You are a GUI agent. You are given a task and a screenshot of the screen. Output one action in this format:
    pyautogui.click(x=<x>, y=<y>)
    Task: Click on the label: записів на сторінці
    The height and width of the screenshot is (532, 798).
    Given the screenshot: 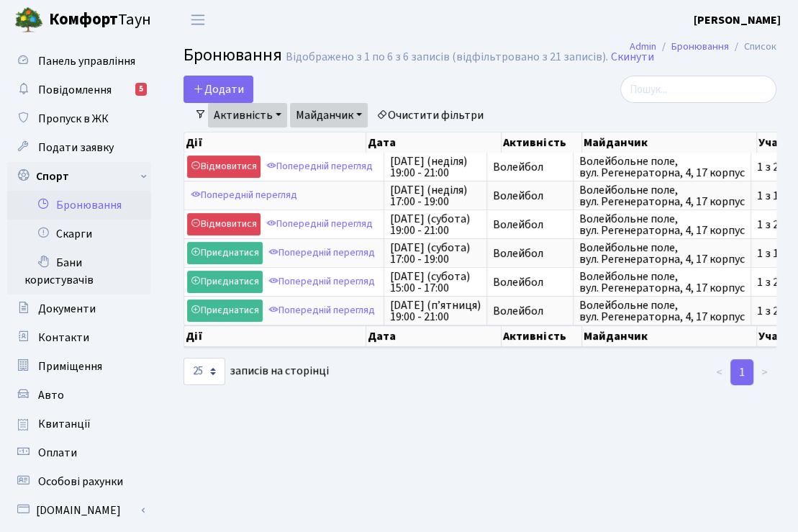 What is the action you would take?
    pyautogui.click(x=256, y=371)
    